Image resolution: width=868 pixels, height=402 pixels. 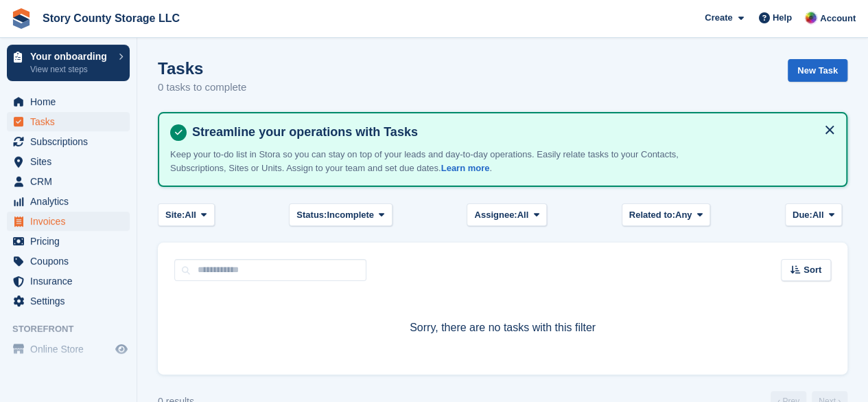 What do you see at coordinates (511, 132) in the screenshot?
I see `h4: Streamline your operations with Tasks` at bounding box center [511, 132].